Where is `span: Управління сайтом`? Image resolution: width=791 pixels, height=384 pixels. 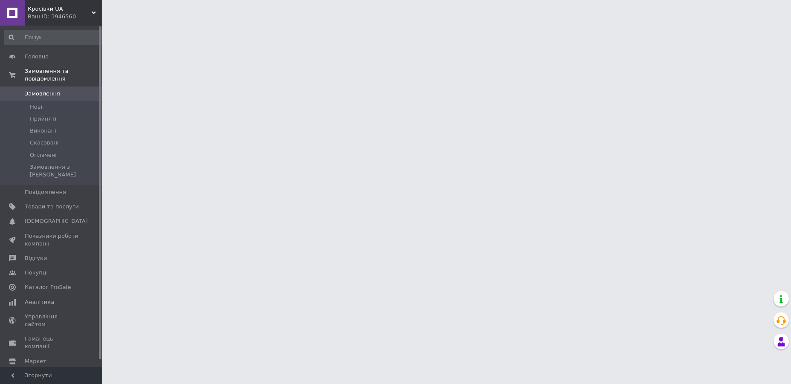
span: Управління сайтом is located at coordinates (52, 320).